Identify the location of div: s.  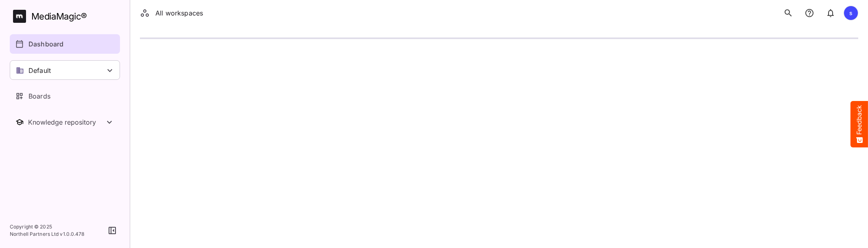
(852, 13).